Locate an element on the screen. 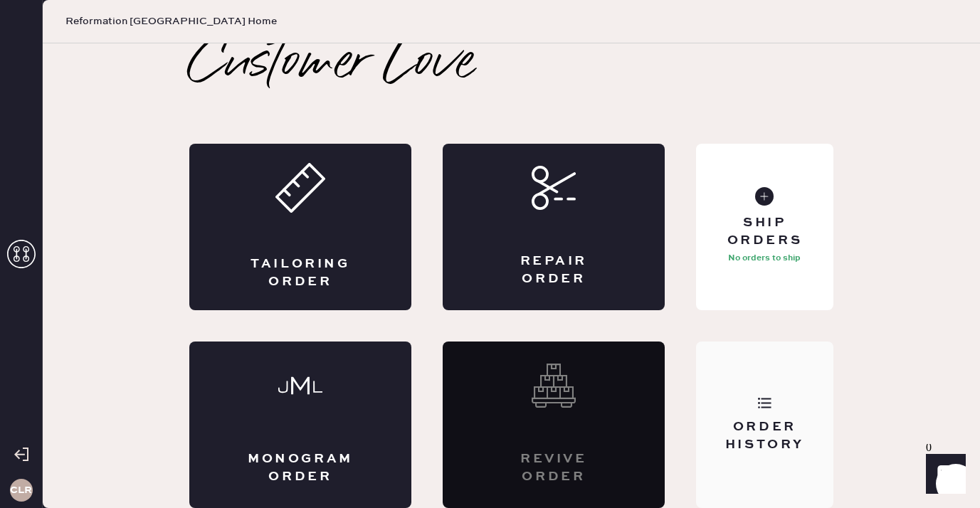 The height and width of the screenshot is (508, 980). h2: Customer Love is located at coordinates (331, 64).